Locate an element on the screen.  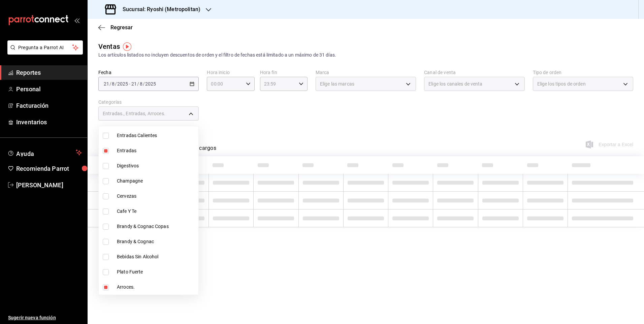
img: Tooltip marker is located at coordinates (127, 47).